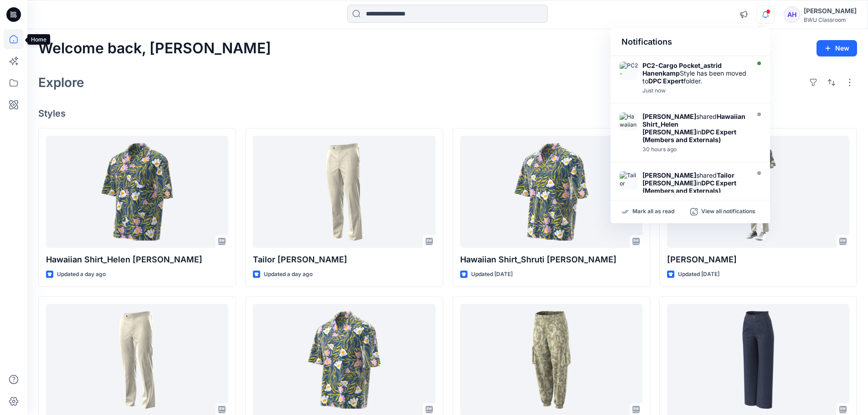 This screenshot has width=868, height=415. Describe the element at coordinates (628, 122) in the screenshot. I see `img: Hawaiian Shirt_Helen Yeung` at that location.